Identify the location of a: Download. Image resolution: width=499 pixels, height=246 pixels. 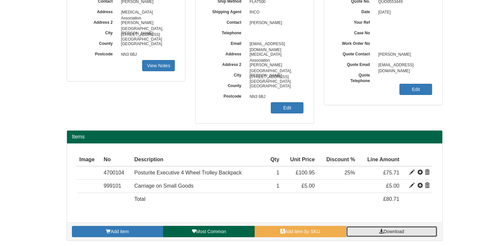
(391, 231).